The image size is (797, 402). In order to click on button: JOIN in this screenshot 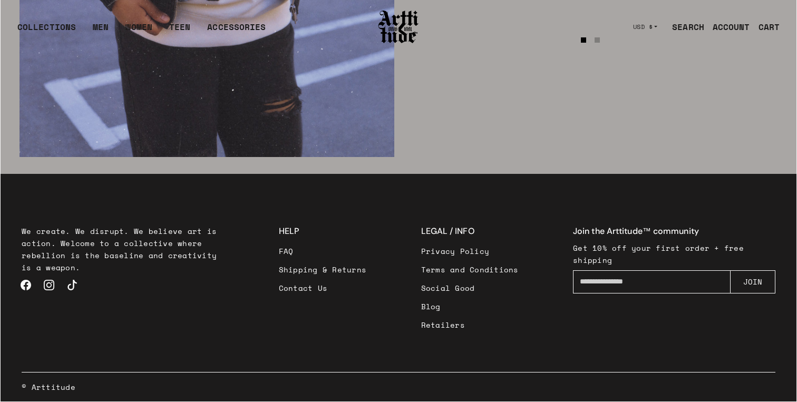, I will do `click(753, 282)`.